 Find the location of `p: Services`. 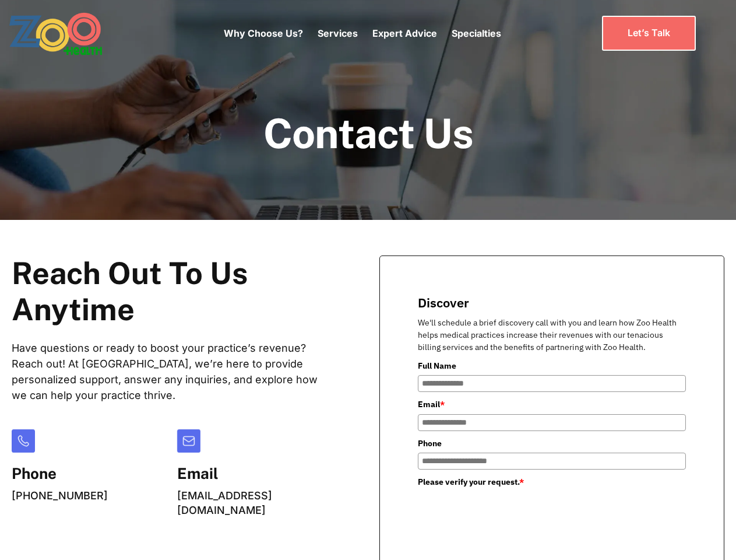

p: Services is located at coordinates (337, 33).